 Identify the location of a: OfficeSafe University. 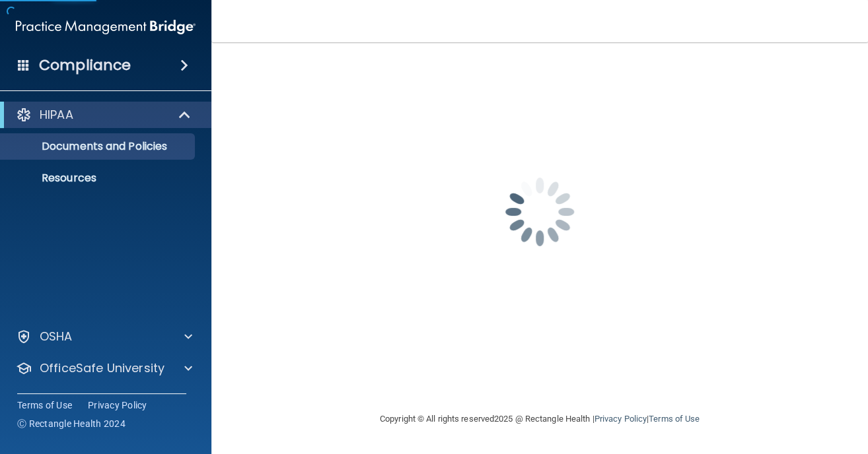
(104, 368).